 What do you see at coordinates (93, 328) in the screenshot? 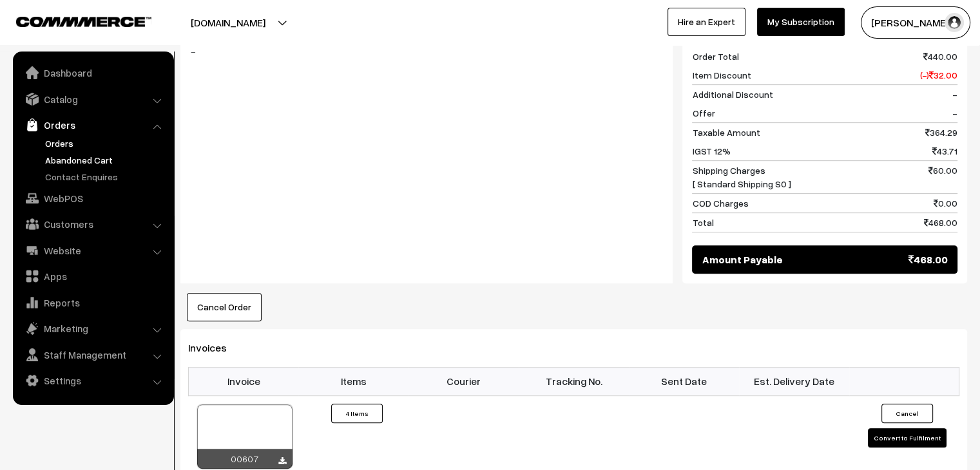
I see `a: Marketing` at bounding box center [93, 328].